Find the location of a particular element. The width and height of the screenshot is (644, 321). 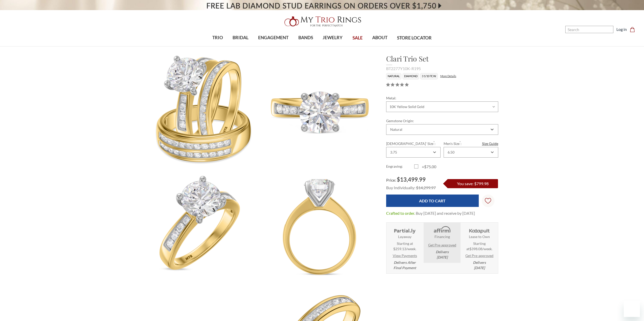

li: Layaway is located at coordinates (405, 248).